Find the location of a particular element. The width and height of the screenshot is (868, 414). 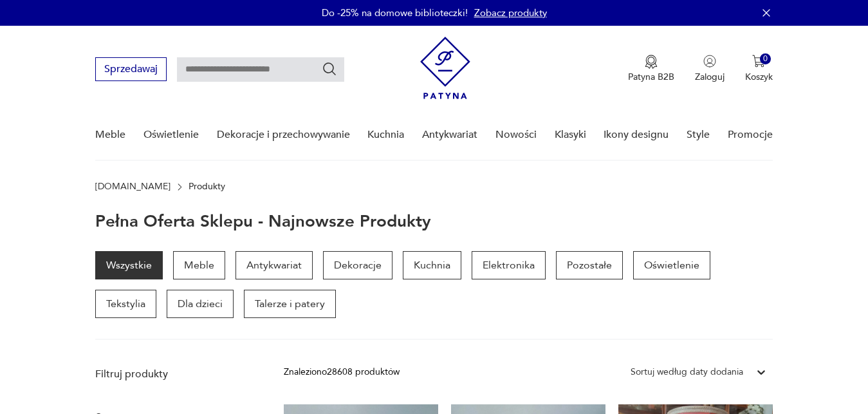

p: Tekstylia is located at coordinates (125, 304).